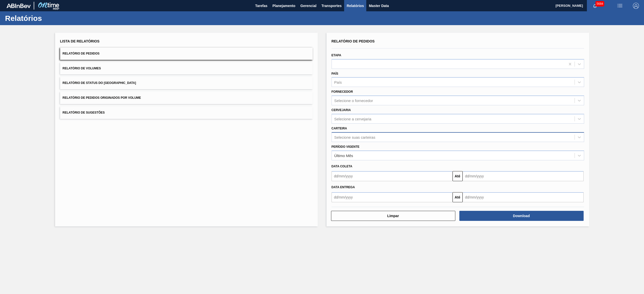 The width and height of the screenshot is (644, 294). Describe the element at coordinates (187, 98) in the screenshot. I see `button: Relatório de Pedidos Originados por Volume` at that location.